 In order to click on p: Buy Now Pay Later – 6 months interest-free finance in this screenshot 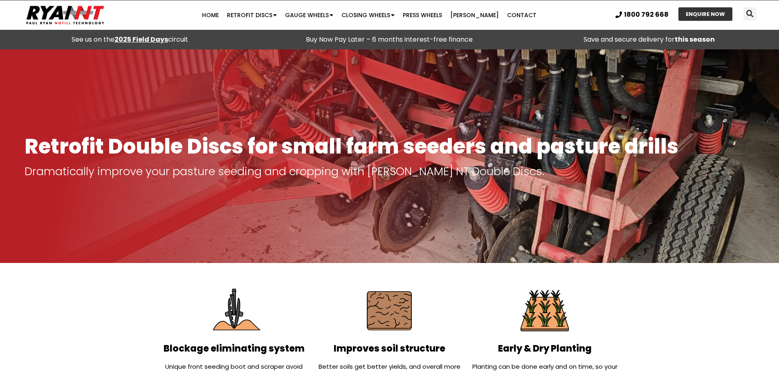, I will do `click(389, 40)`.